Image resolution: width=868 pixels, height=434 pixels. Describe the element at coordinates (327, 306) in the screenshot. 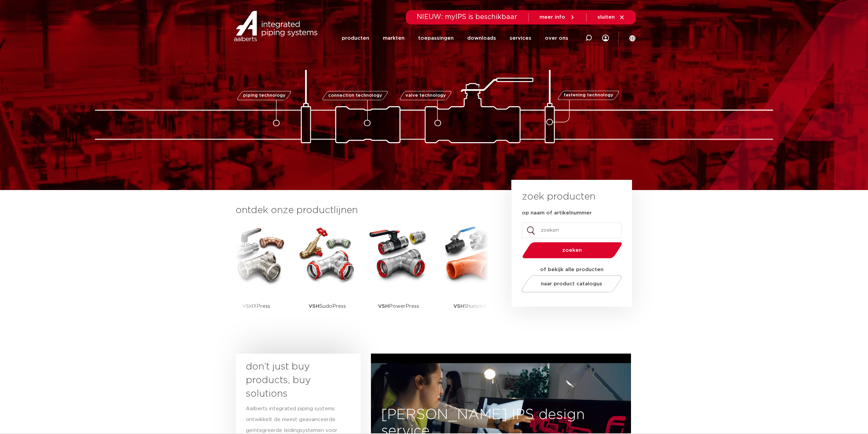

I see `p: SudoPress` at that location.